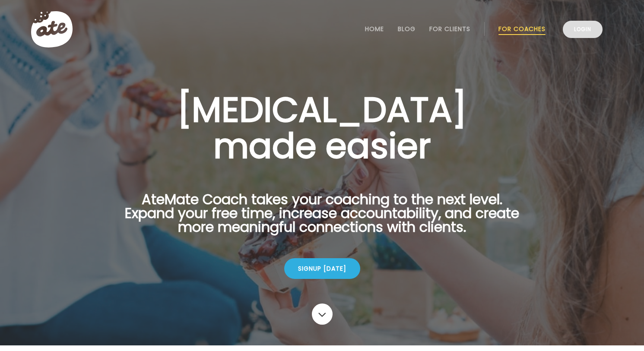 This screenshot has height=351, width=644. Describe the element at coordinates (406, 29) in the screenshot. I see `a: Blog` at that location.